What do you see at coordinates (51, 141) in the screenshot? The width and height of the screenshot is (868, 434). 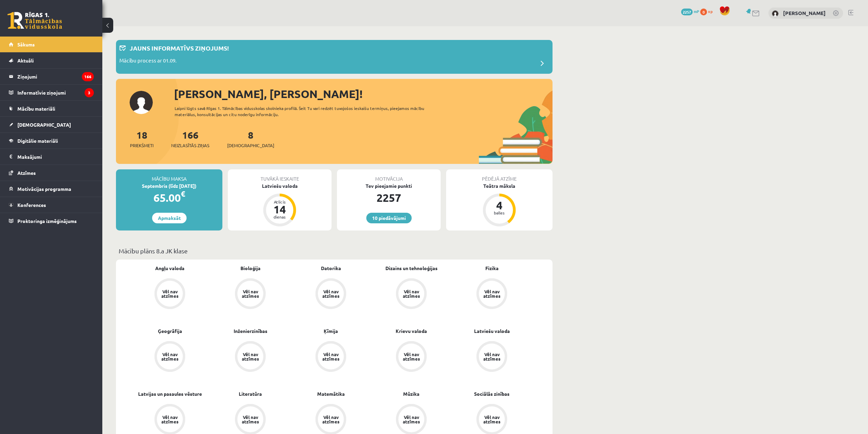 I see `a: Digitālie materiāli` at bounding box center [51, 141].